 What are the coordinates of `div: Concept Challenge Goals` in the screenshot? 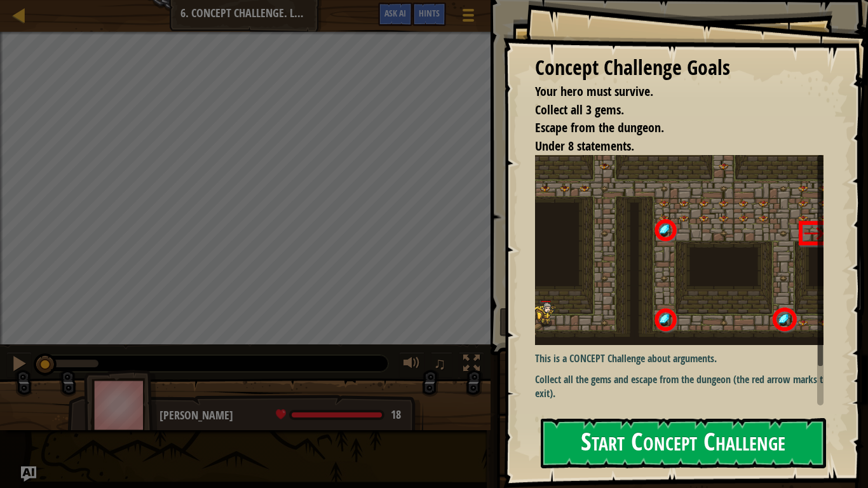 It's located at (679, 68).